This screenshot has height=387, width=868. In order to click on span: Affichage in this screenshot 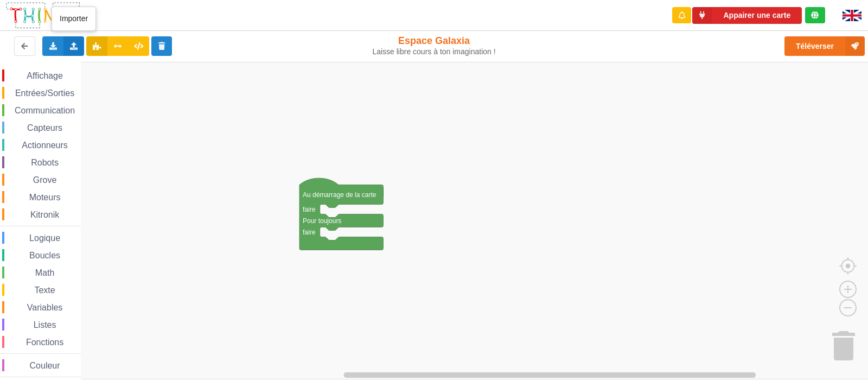, I will do `click(45, 75)`.